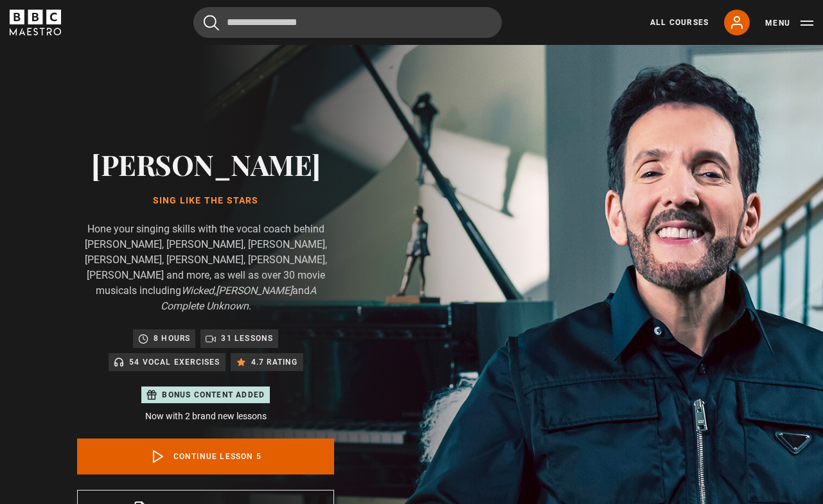 This screenshot has width=823, height=504. I want to click on button: Toggle navigation, so click(789, 23).